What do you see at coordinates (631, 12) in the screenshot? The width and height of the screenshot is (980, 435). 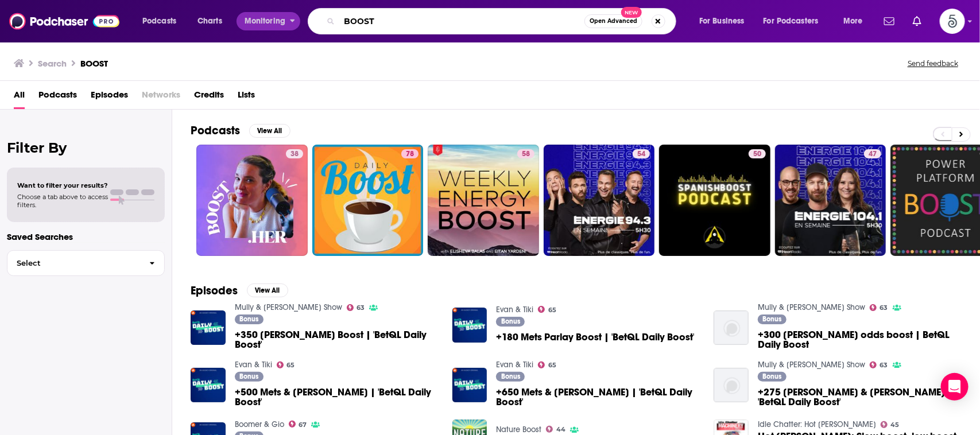 I see `span: New` at bounding box center [631, 12].